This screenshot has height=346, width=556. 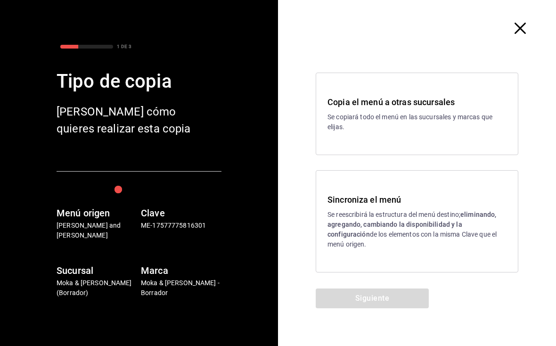 What do you see at coordinates (124, 46) in the screenshot?
I see `div: 1 DE 3` at bounding box center [124, 46].